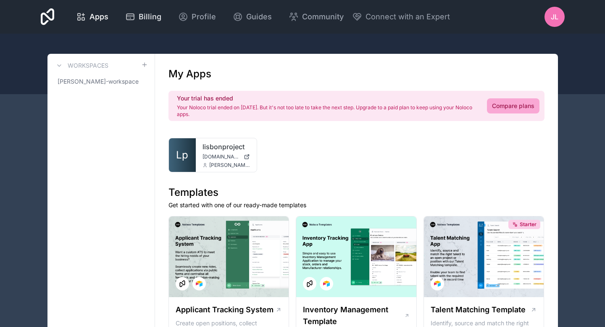  What do you see at coordinates (316, 17) in the screenshot?
I see `a: Community` at bounding box center [316, 17].